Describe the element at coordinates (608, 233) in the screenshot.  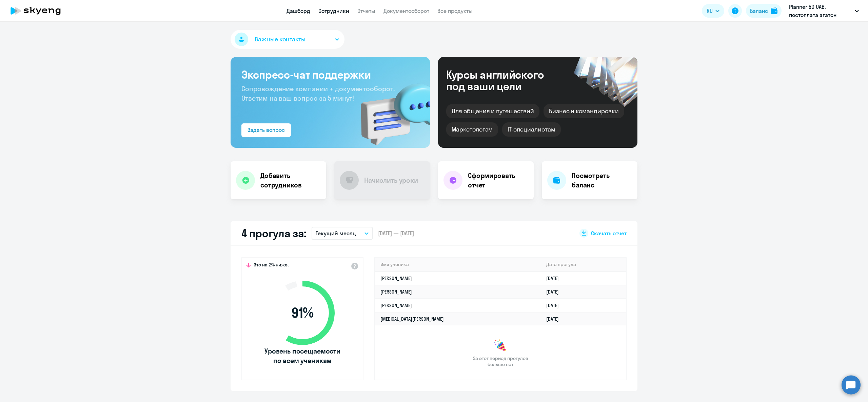
I see `span: Скачать отчет` at that location.